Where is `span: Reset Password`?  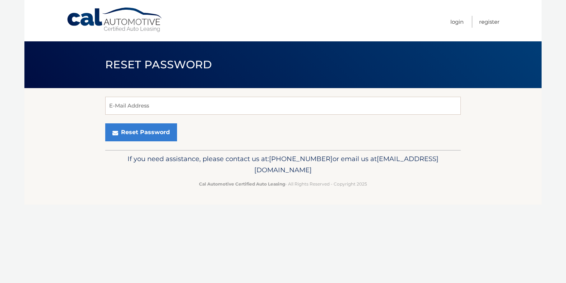 span: Reset Password is located at coordinates (158, 64).